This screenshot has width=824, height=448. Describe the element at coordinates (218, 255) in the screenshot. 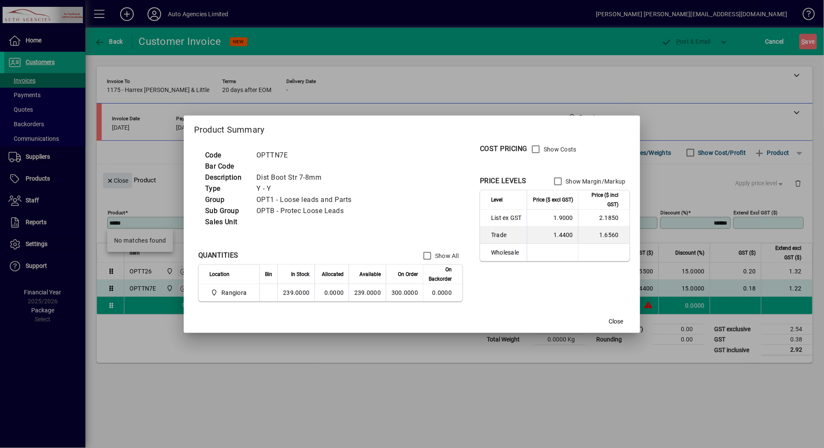

I see `div: QUANTITIES` at that location.